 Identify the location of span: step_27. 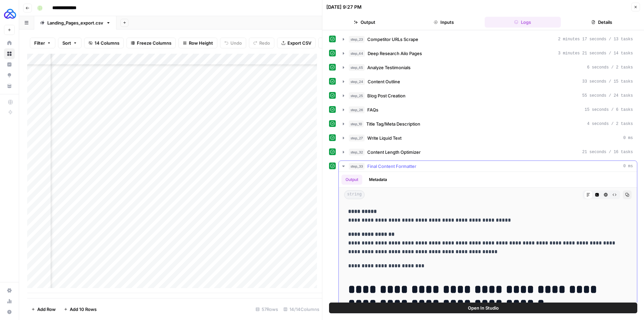
(356, 138).